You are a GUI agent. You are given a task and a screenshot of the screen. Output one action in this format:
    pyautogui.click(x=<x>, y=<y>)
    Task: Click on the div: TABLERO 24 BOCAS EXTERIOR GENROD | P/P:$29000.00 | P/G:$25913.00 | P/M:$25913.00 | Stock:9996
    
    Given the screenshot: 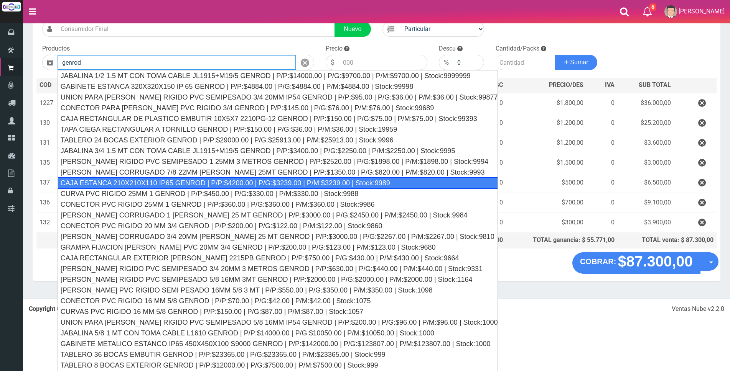 What is the action you would take?
    pyautogui.click(x=278, y=140)
    